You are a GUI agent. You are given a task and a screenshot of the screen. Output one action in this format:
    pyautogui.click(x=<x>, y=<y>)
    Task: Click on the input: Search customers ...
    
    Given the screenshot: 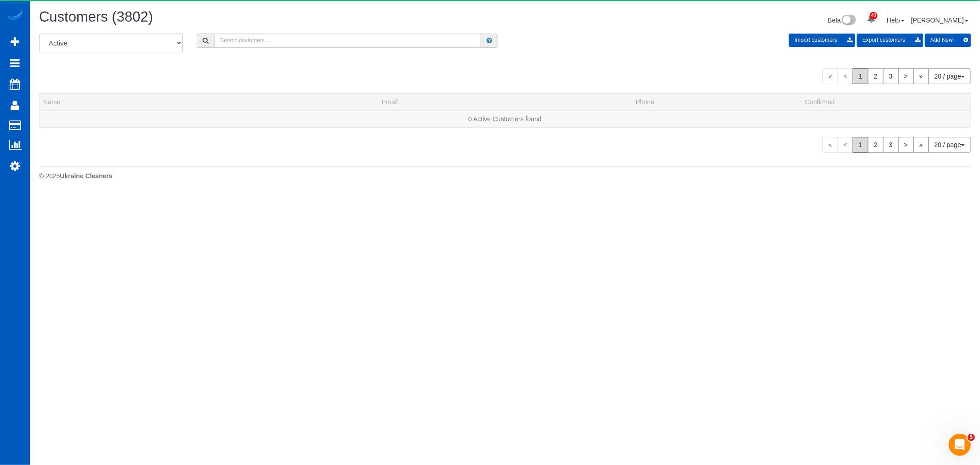 What is the action you would take?
    pyautogui.click(x=348, y=41)
    